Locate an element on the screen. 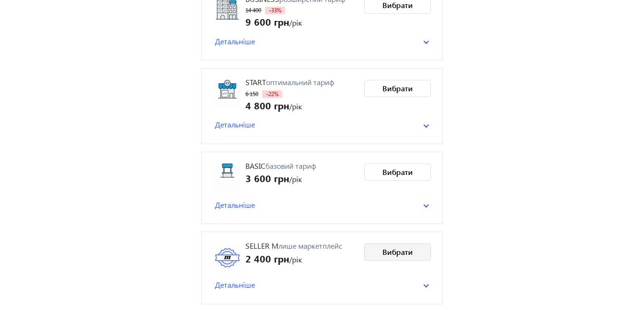  span: 4 800 грн is located at coordinates (268, 105).